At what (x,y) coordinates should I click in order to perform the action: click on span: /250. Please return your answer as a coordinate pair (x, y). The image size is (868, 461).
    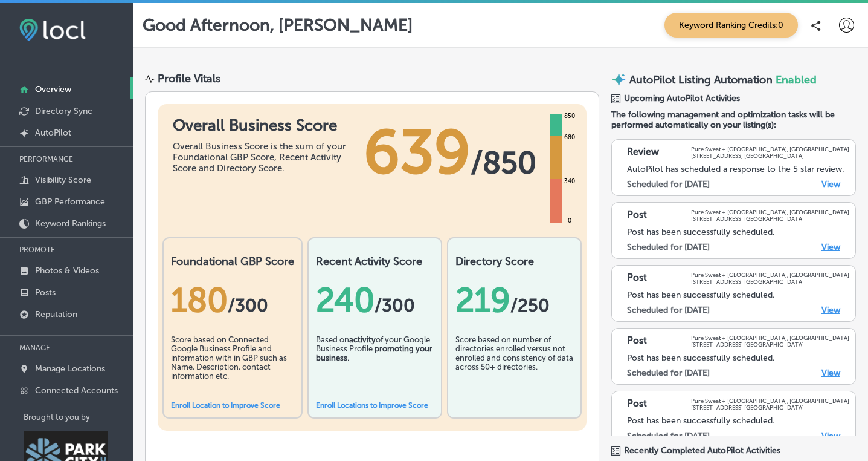
    Looking at the image, I should click on (530, 306).